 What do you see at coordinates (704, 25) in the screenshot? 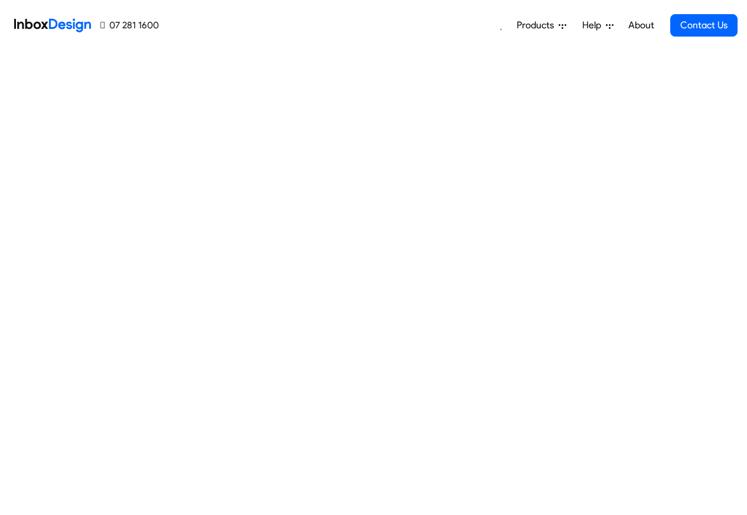
I see `a: Contact Us` at bounding box center [704, 25].